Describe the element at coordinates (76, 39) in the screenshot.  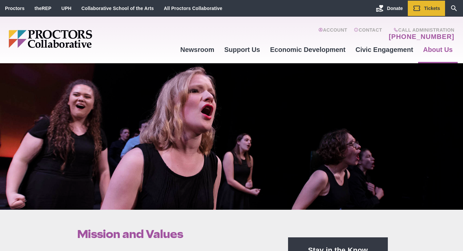
I see `img: Proctors logo` at that location.